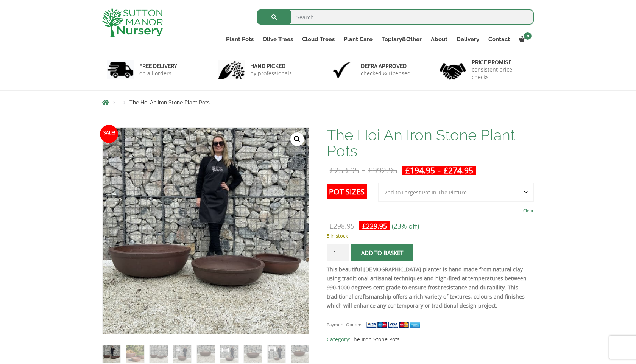 Image resolution: width=636 pixels, height=364 pixels. What do you see at coordinates (374, 226) in the screenshot?
I see `bdi: 229.95` at bounding box center [374, 226].